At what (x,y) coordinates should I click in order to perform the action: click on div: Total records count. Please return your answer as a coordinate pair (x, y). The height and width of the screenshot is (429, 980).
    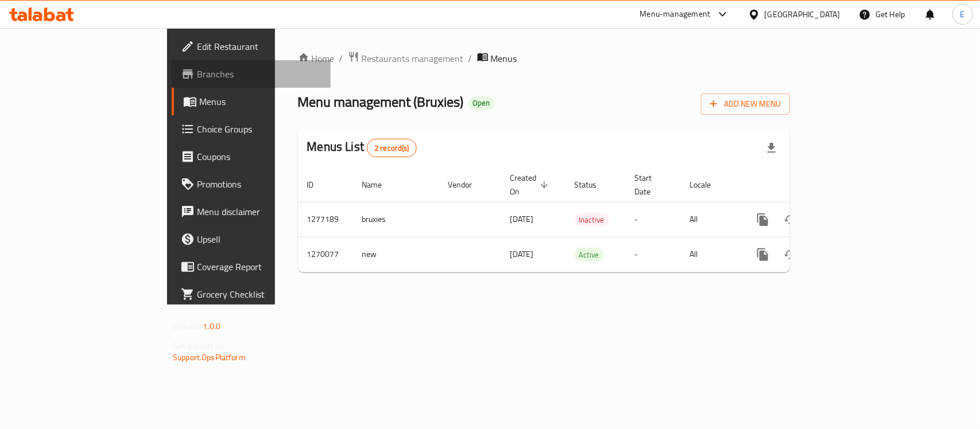
    Looking at the image, I should click on (392, 148).